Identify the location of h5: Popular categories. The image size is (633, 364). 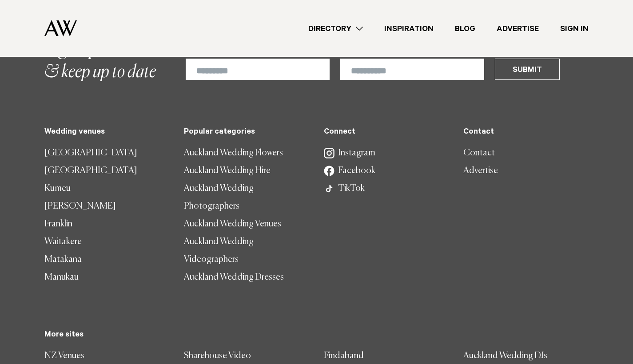
(247, 132).